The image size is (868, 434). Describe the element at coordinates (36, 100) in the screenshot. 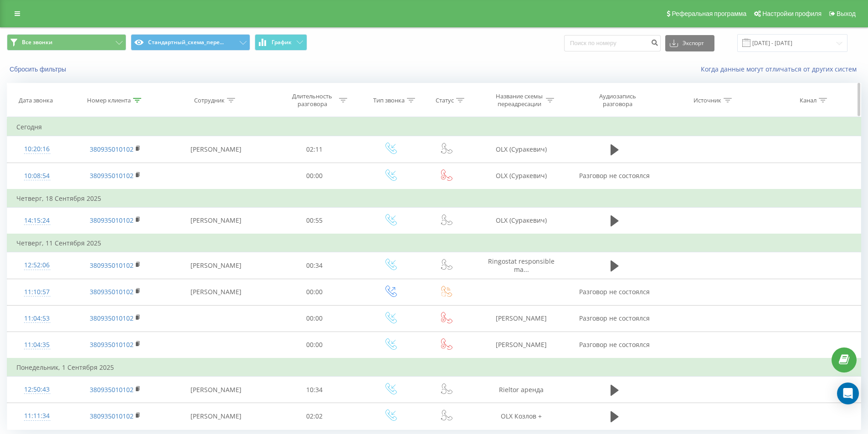

I see `div: Дата звонка` at that location.